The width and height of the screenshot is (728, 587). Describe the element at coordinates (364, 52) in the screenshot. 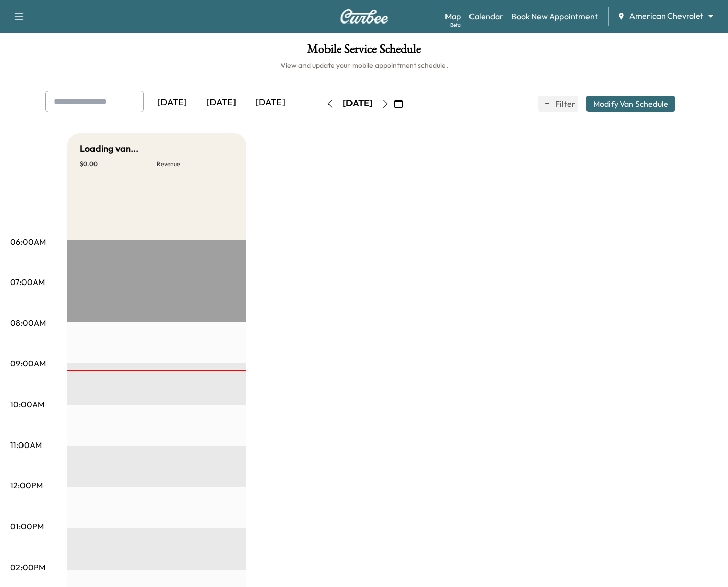

I see `h1: Mobile Service Schedule` at that location.